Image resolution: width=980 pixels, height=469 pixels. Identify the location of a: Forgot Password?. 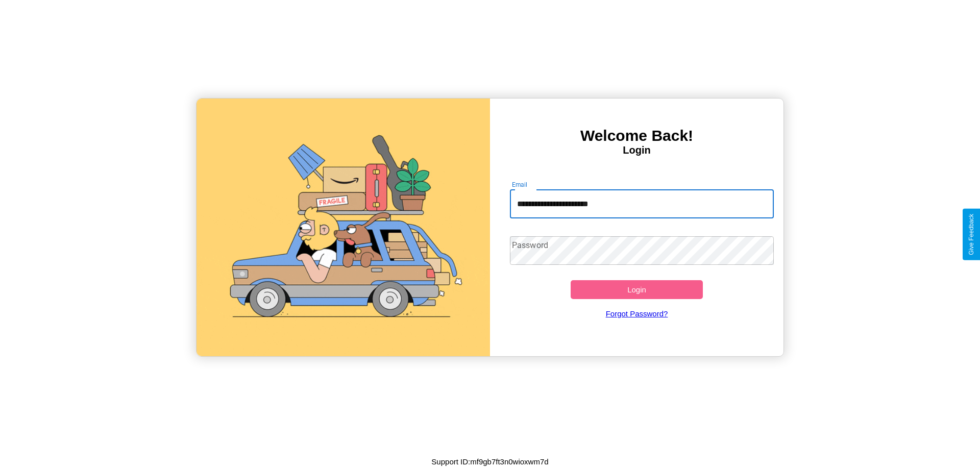
(637, 314).